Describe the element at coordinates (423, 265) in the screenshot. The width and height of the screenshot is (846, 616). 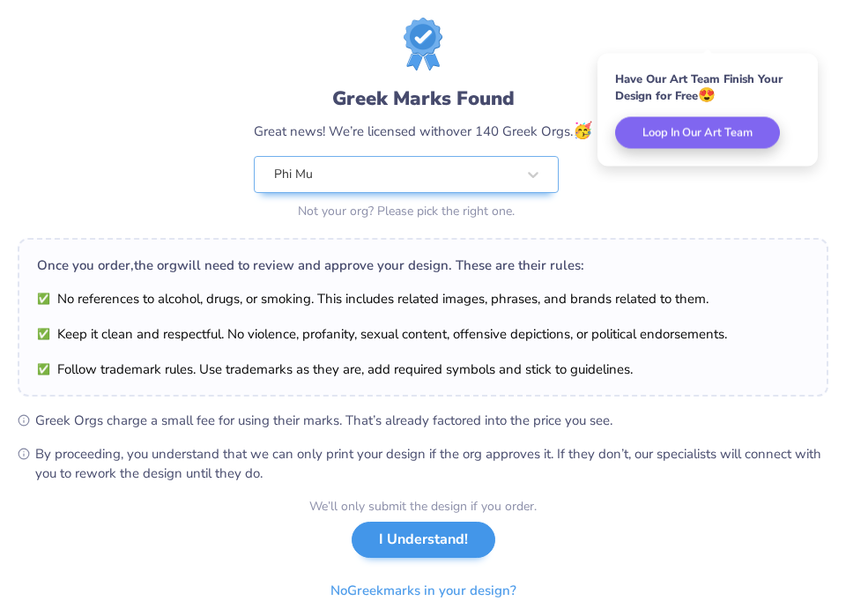
I see `div: Once you order, the org will need to review and approve your design. These are their rules:` at that location.